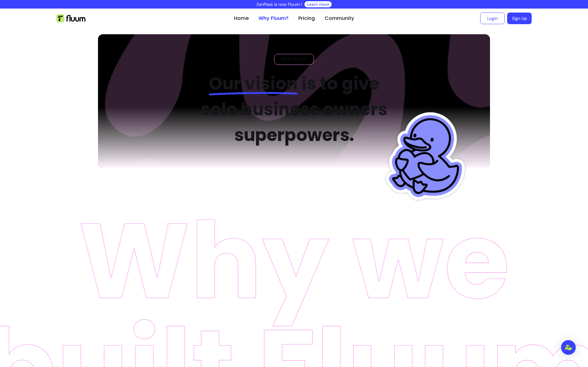  Describe the element at coordinates (294, 110) in the screenshot. I see `h2: is to give solo business owners superpowers.` at that location.